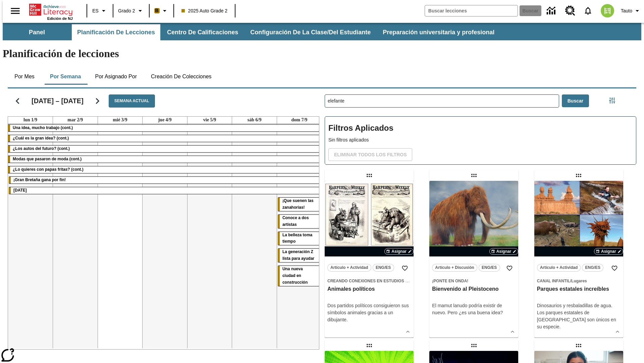  What do you see at coordinates (322, 53) in the screenshot?
I see `h1: Planificación de lecciones` at bounding box center [322, 53].